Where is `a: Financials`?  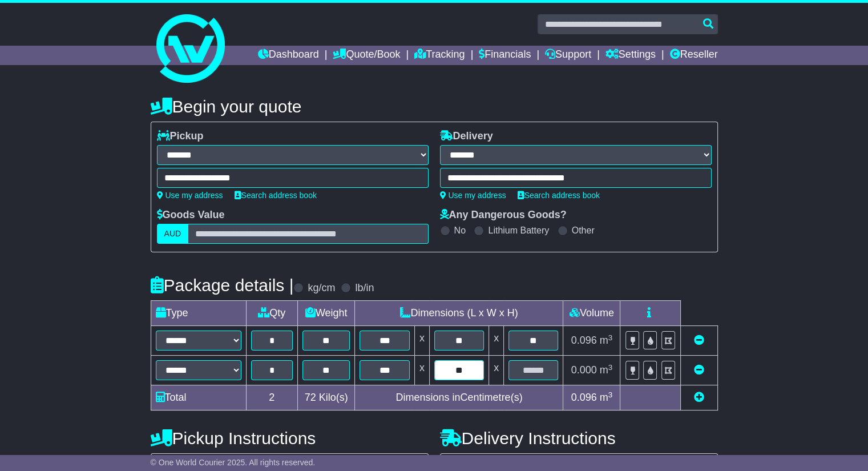 a: Financials is located at coordinates (505, 56).